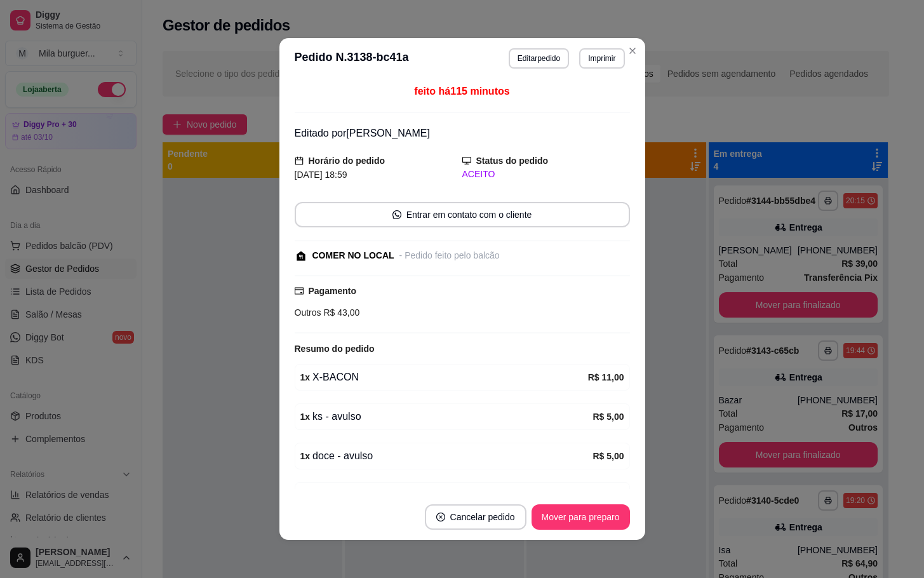  What do you see at coordinates (447, 416) in the screenshot?
I see `div: ks - avulso` at bounding box center [447, 416].